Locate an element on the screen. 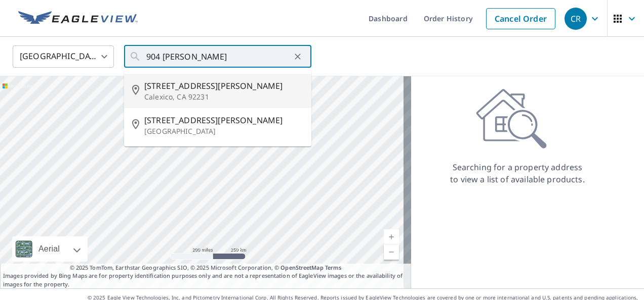 This screenshot has width=644, height=300. a: OpenStreetMap is located at coordinates (301, 268).